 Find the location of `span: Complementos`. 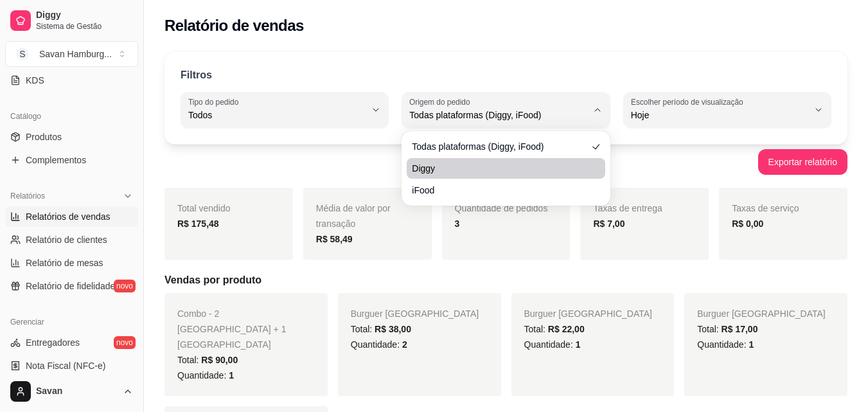

span: Complementos is located at coordinates (56, 160).